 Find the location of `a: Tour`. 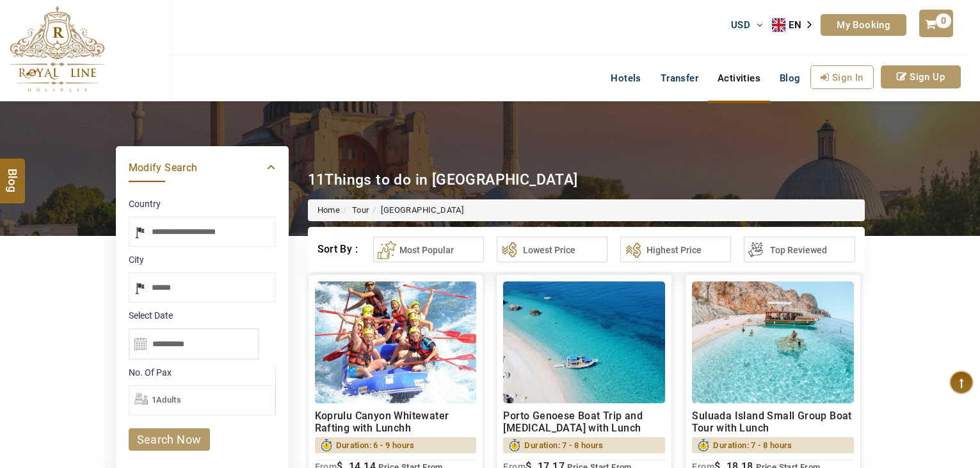

a: Tour is located at coordinates (361, 210).